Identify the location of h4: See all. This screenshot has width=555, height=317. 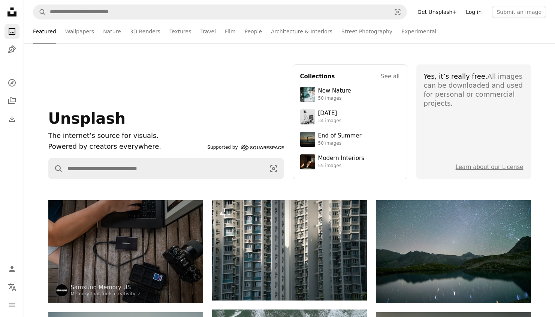
(390, 76).